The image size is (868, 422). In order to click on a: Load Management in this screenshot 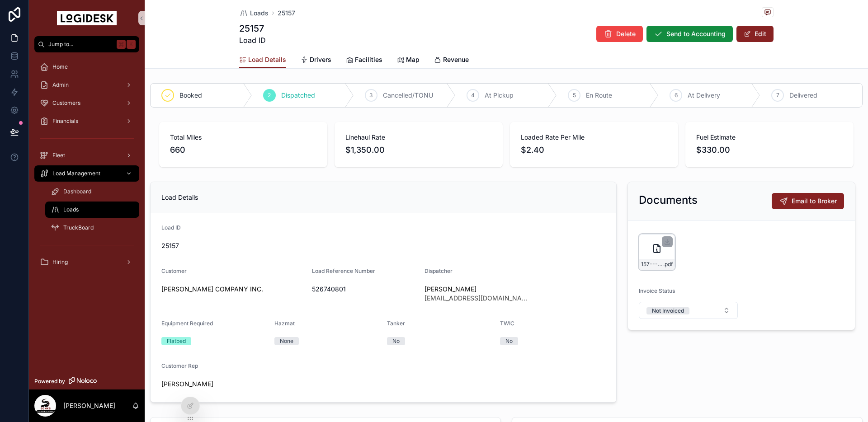, I will do `click(87, 173)`.